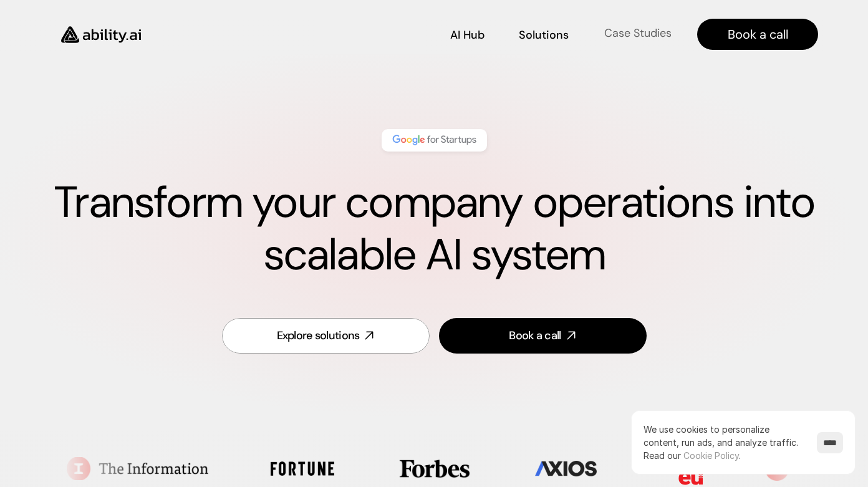 The height and width of the screenshot is (487, 868). What do you see at coordinates (467, 35) in the screenshot?
I see `p: AI Hub` at bounding box center [467, 35].